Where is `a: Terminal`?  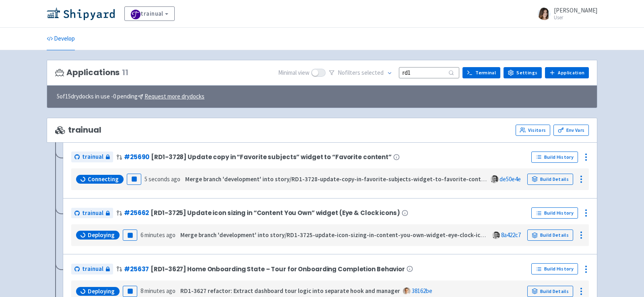
a: Terminal is located at coordinates (481, 73).